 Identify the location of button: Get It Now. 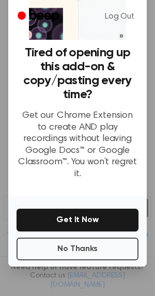
(77, 220).